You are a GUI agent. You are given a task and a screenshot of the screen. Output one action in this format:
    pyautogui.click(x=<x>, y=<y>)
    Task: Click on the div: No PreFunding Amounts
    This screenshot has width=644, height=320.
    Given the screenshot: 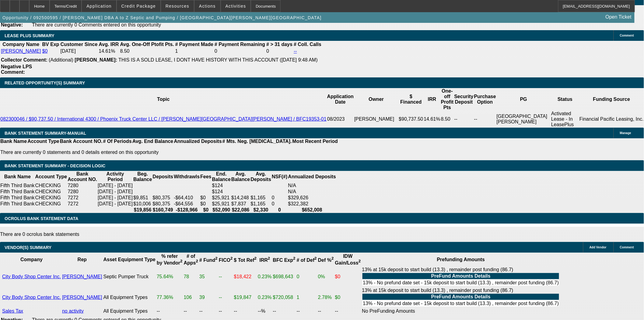 What is the action you would take?
    pyautogui.click(x=461, y=311)
    